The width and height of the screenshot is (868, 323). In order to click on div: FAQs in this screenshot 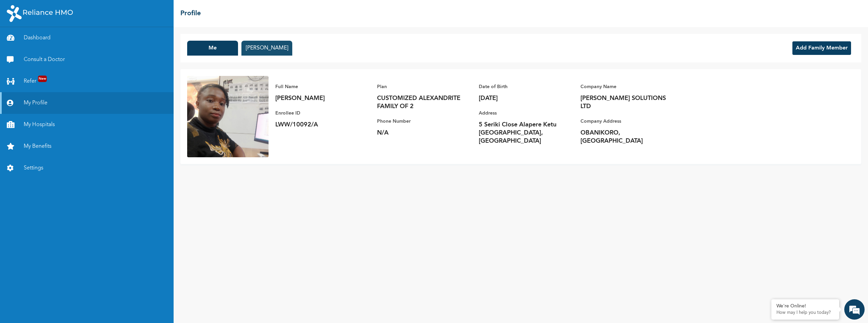, I will do `click(98, 240)`.